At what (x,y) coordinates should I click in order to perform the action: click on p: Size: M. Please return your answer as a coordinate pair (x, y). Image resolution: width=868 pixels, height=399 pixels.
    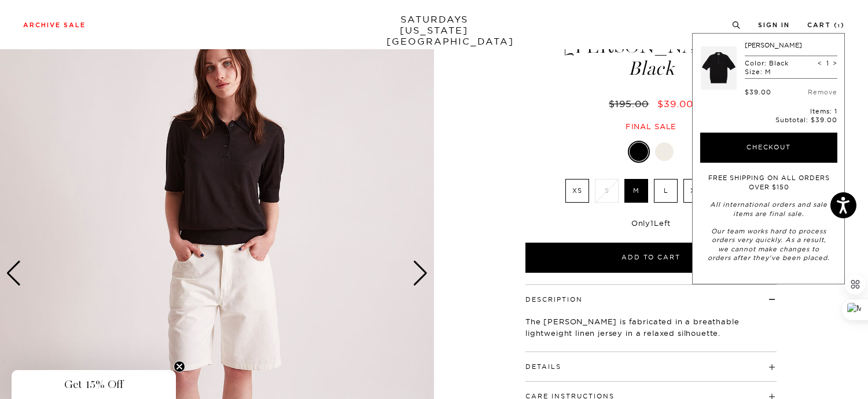
    Looking at the image, I should click on (767, 71).